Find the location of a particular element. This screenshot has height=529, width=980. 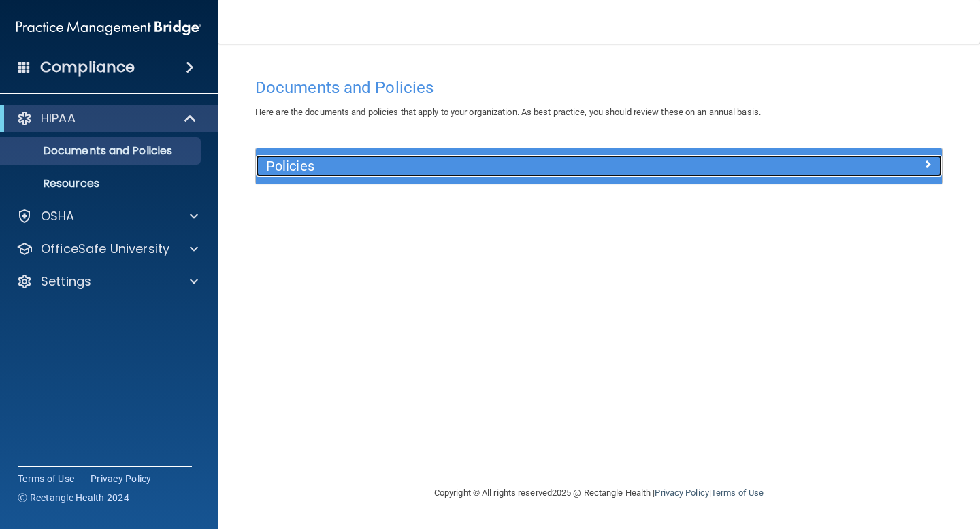

a: OSHA is located at coordinates (107, 216).